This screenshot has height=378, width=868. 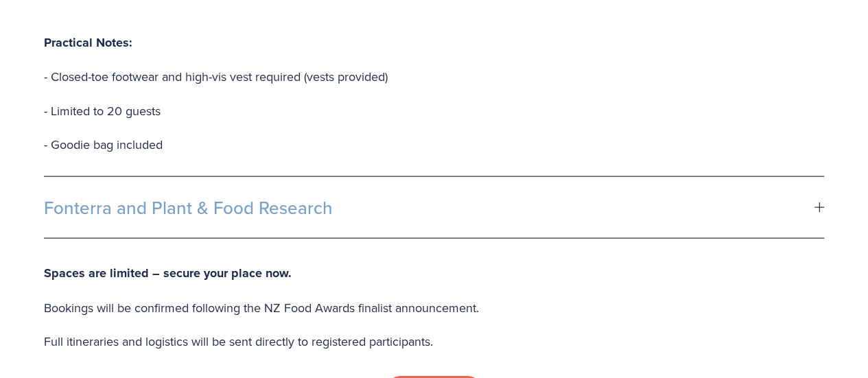 What do you see at coordinates (434, 208) in the screenshot?
I see `button: Fonterra and Plant & Food Research` at bounding box center [434, 208].